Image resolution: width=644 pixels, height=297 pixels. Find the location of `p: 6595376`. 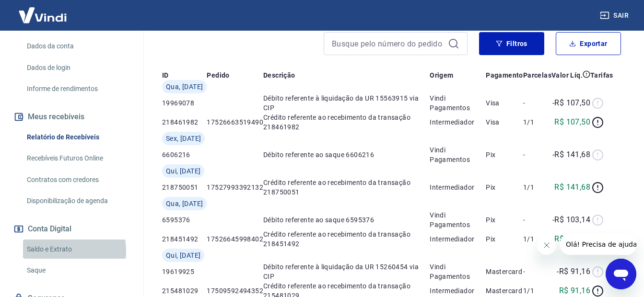

p: 6595376 is located at coordinates (184, 220).